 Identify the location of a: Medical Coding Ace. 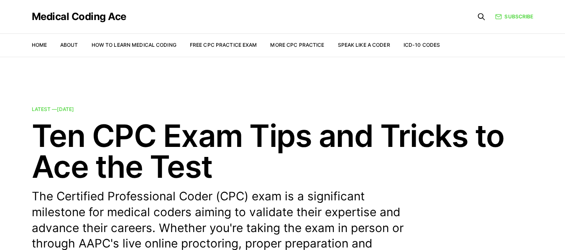
(79, 17).